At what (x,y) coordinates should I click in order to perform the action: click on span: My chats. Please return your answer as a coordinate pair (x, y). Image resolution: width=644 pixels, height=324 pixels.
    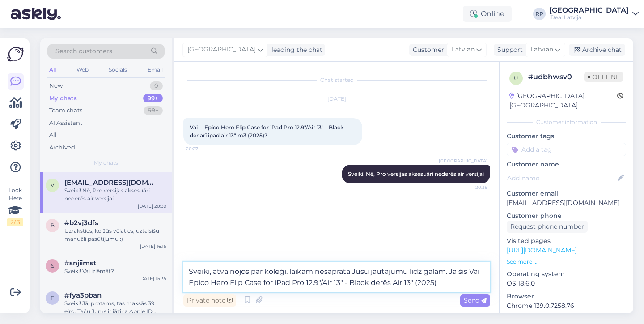
    Looking at the image, I should click on (106, 163).